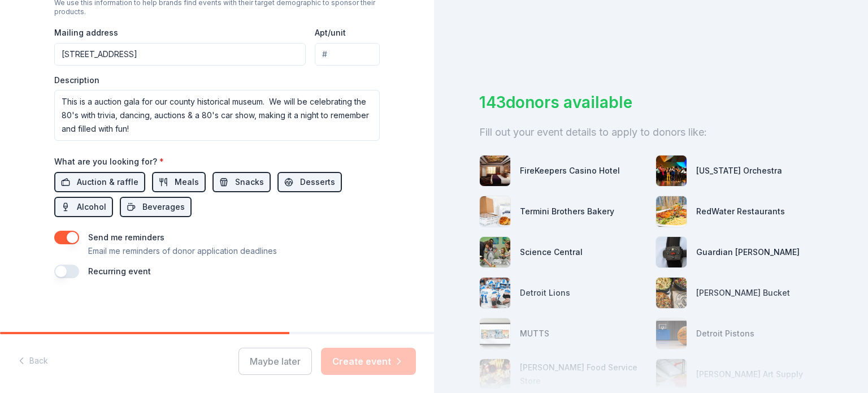 Image resolution: width=868 pixels, height=393 pixels. I want to click on label: Send me reminders, so click(126, 237).